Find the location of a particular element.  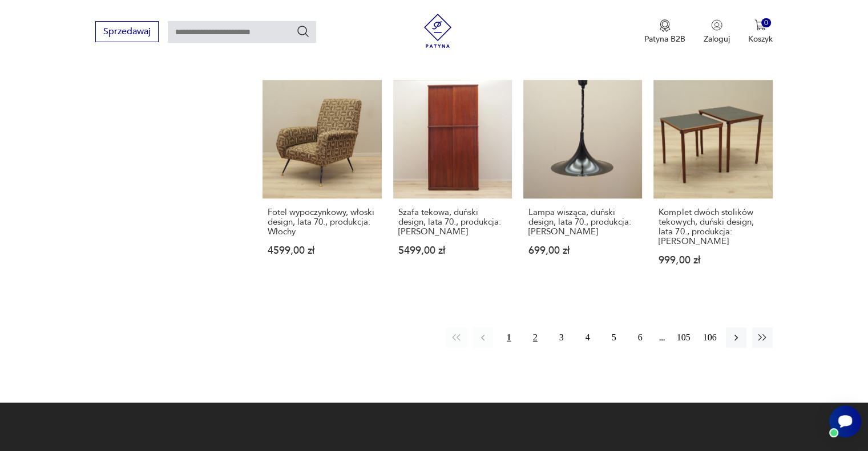

a: Fotel wypoczynkowy, włoski design, lata 70., produkcja: WłochyFotel wypoczynkowy, włoski design, ... is located at coordinates (322, 184).